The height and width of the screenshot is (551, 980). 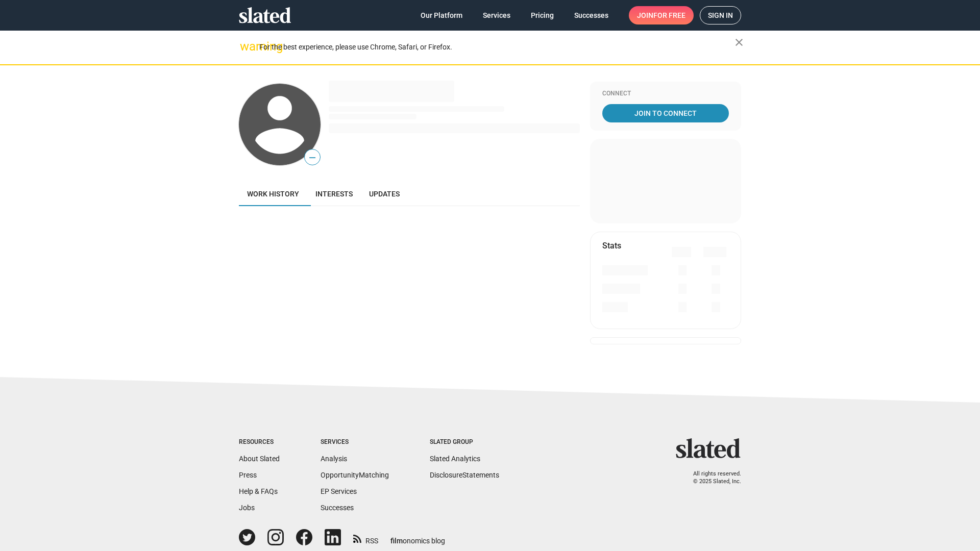 What do you see at coordinates (418, 537) in the screenshot?
I see `a: filmonomics blog` at bounding box center [418, 537].